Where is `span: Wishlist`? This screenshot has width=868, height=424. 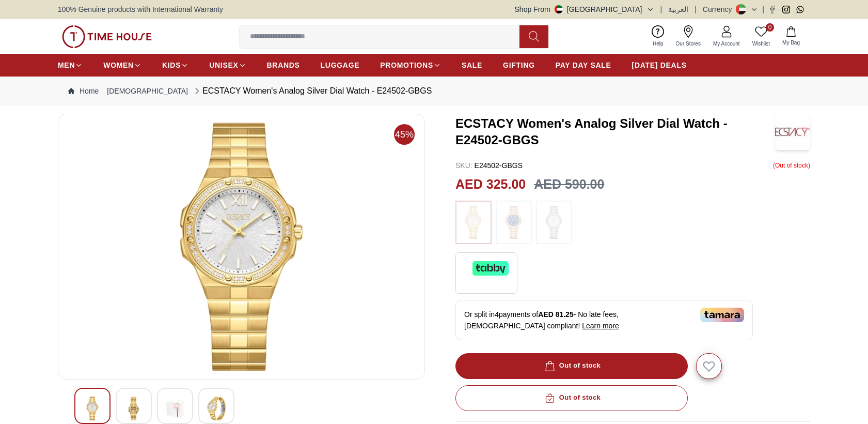 span: Wishlist is located at coordinates (761, 44).